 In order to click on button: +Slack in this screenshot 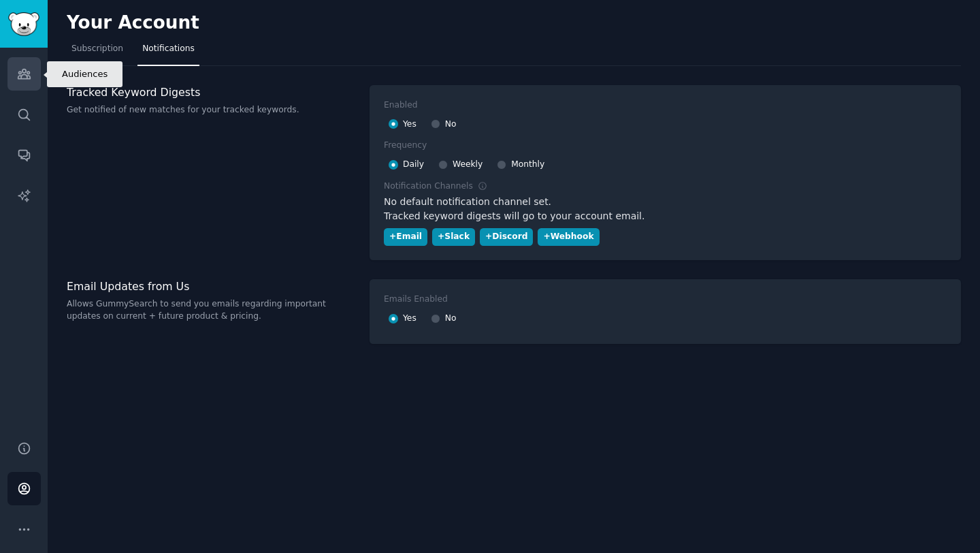, I will do `click(453, 237)`.